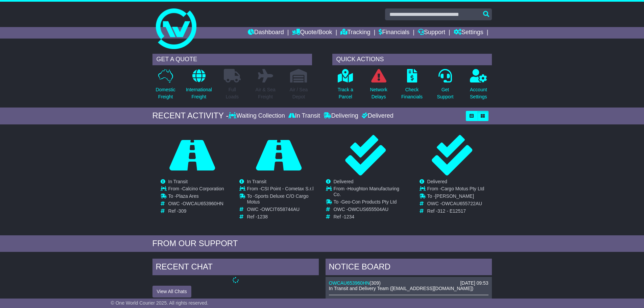 The image size is (644, 308). I want to click on span: © One World Courier 2025. All rights reserved., so click(159, 303).